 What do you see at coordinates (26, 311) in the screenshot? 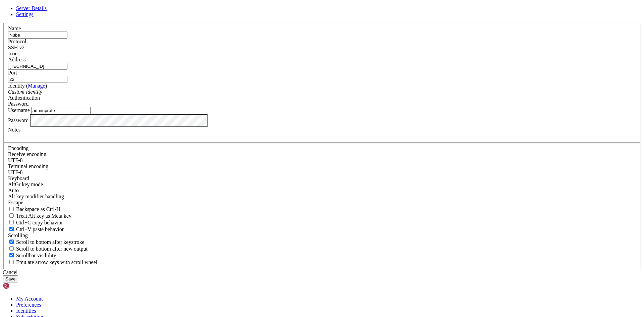
I see `a: Identities` at bounding box center [26, 311].